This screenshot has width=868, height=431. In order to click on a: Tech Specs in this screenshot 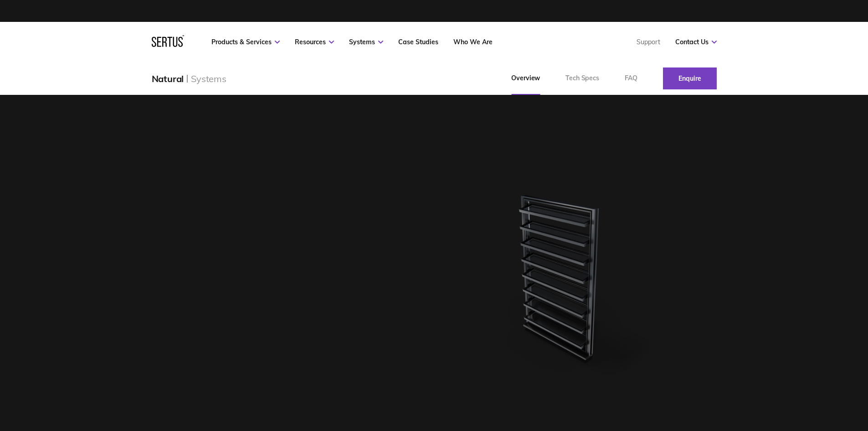, I will do `click(582, 78)`.